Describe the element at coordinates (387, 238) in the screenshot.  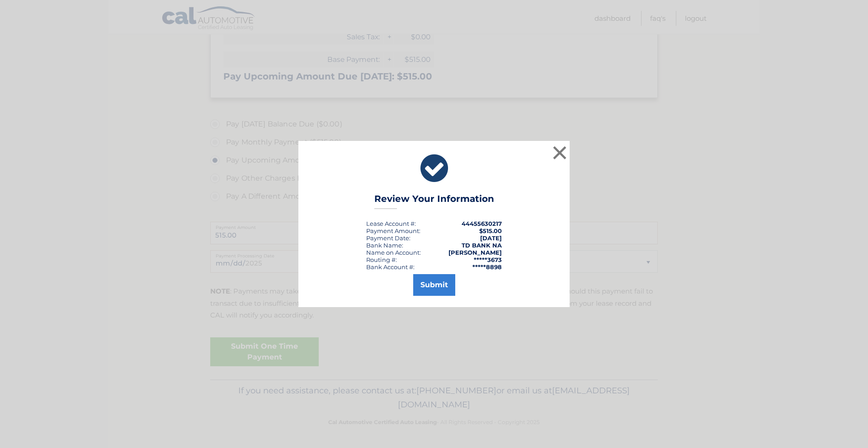
I see `span: Payment Date` at that location.